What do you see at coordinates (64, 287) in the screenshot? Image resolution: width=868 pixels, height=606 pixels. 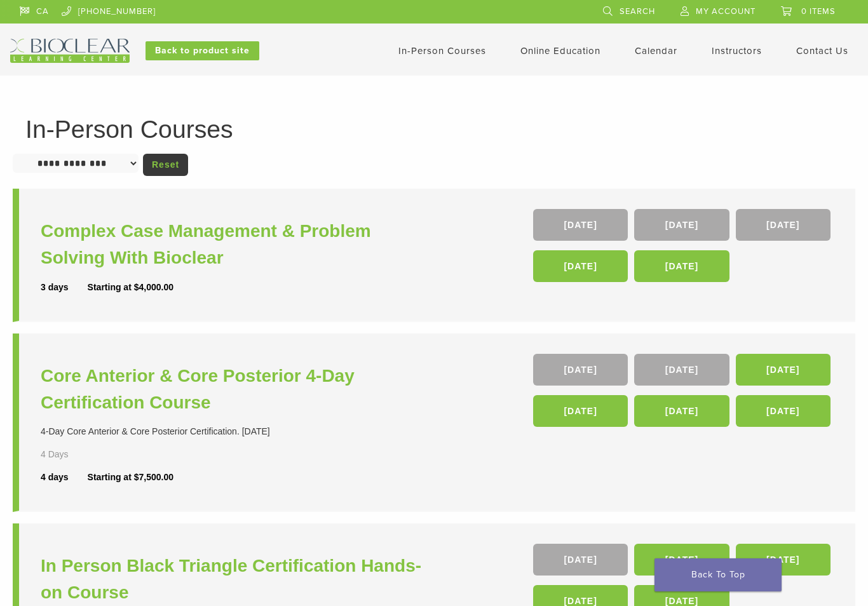 I see `div: 3 days` at bounding box center [64, 287].